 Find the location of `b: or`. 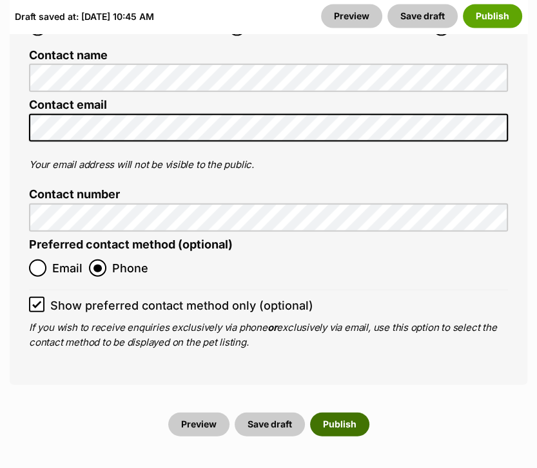

b: or is located at coordinates (272, 327).